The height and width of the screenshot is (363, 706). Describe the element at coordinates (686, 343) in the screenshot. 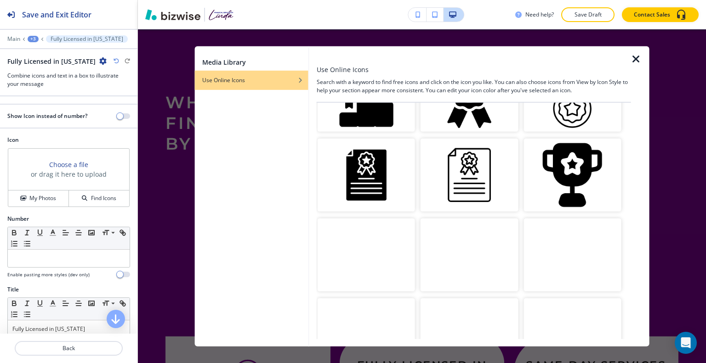

I see `div: Open Intercom Messenger` at that location.